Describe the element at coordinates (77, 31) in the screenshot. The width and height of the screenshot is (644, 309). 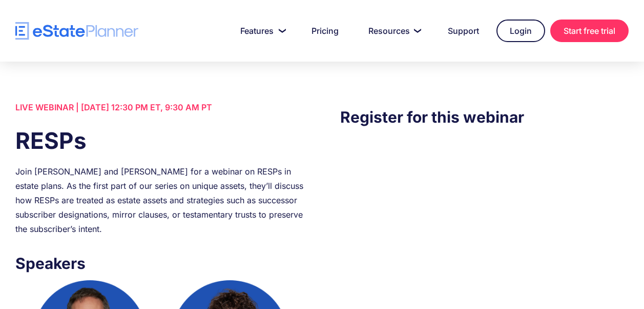
I see `a: home` at that location.